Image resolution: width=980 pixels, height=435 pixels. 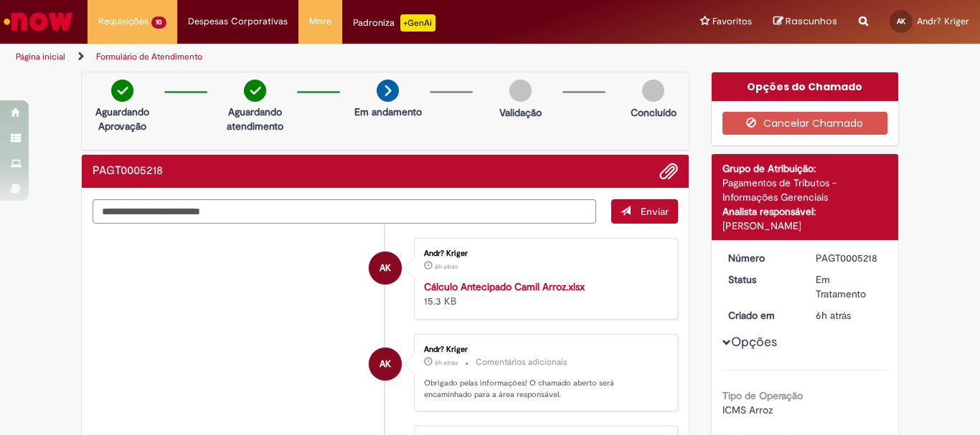 I want to click on div: Padroniza, so click(x=394, y=23).